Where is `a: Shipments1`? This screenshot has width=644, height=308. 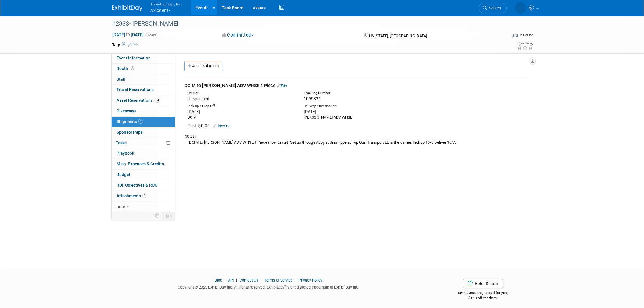 a: Shipments1 is located at coordinates (143, 122).